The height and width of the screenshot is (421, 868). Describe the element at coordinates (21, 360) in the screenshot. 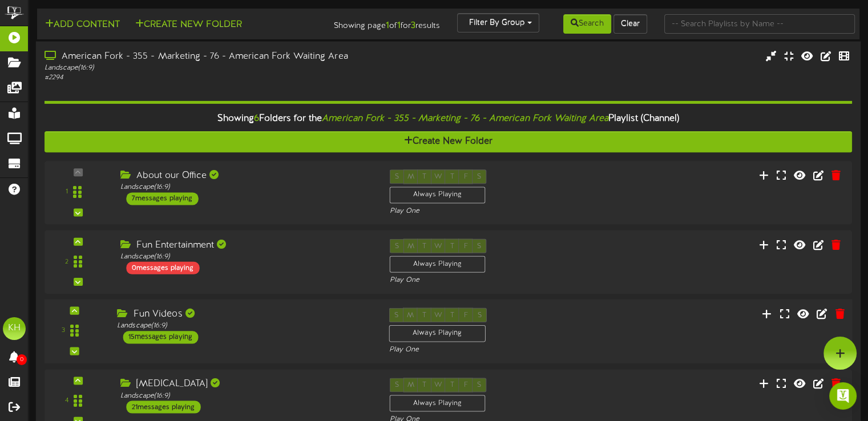

I see `span: 0` at that location.